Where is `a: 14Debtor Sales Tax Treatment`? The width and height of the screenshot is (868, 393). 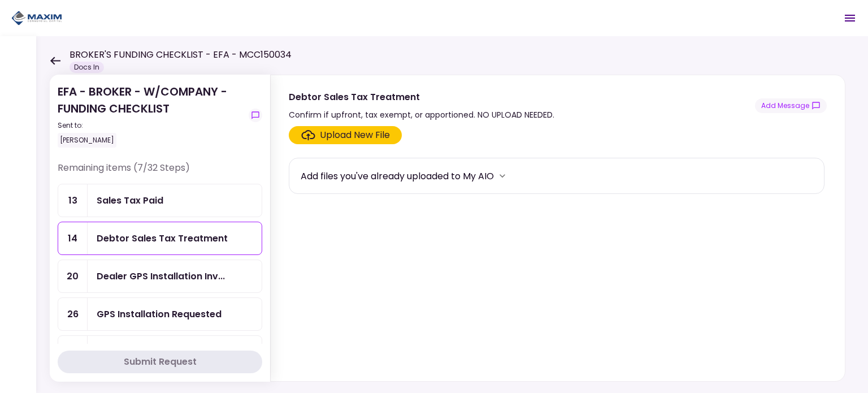 a: 14Debtor Sales Tax Treatment is located at coordinates (160, 238).